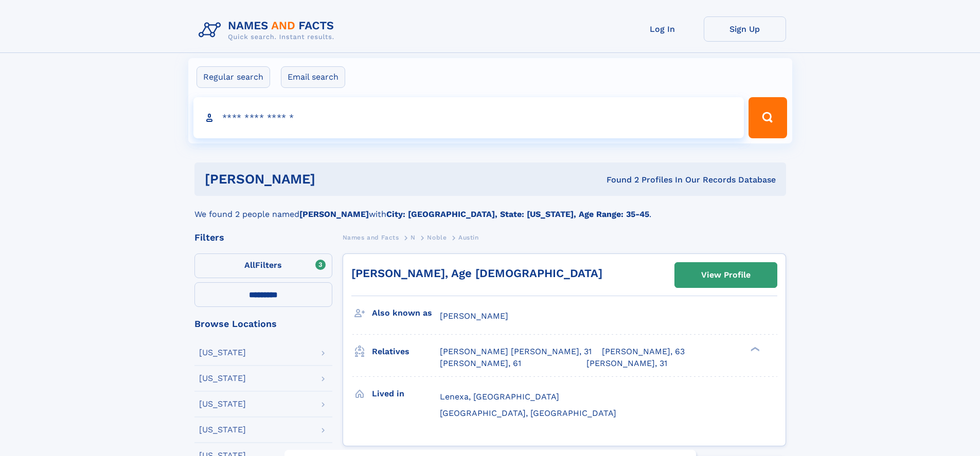 The height and width of the screenshot is (456, 980). Describe the element at coordinates (263, 266) in the screenshot. I see `label: Filters` at that location.